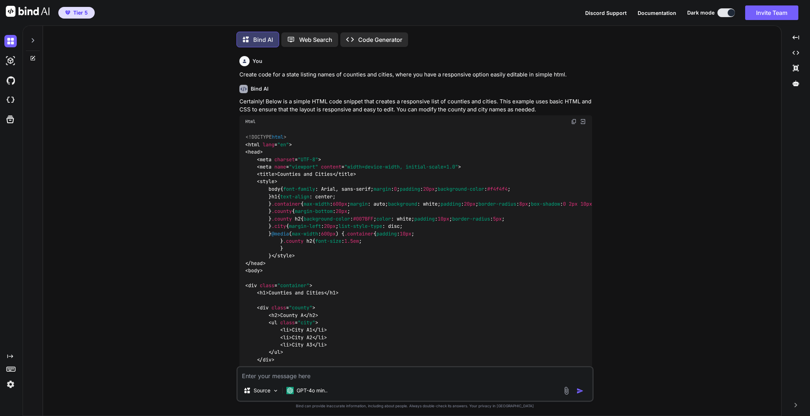 The height and width of the screenshot is (416, 810). What do you see at coordinates (497, 219) in the screenshot?
I see `span: 5px` at bounding box center [497, 219].